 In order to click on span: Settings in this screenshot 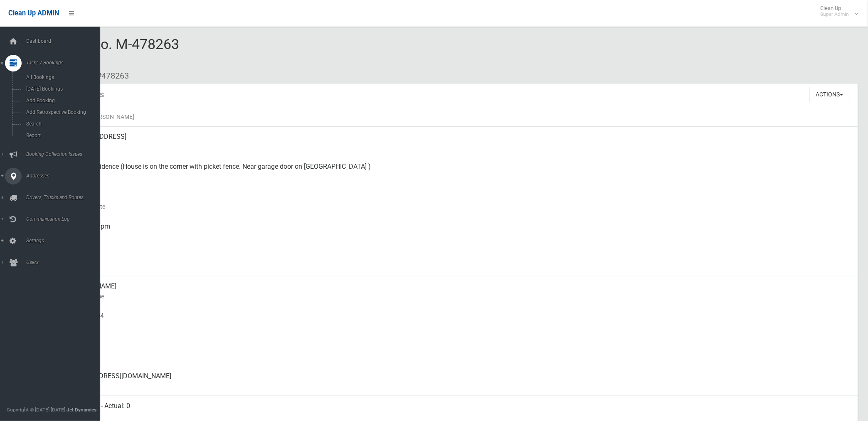, I will do `click(65, 241)`.